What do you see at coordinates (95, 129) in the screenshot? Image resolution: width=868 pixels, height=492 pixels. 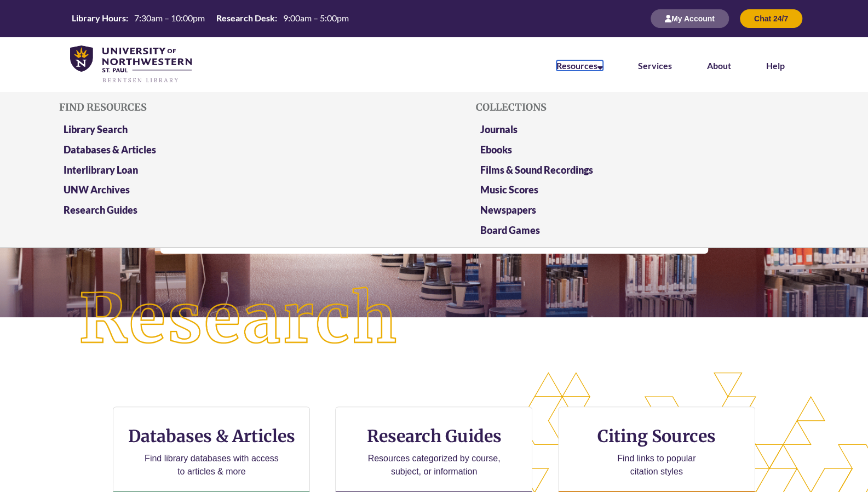 I see `a: Library Search` at bounding box center [95, 129].